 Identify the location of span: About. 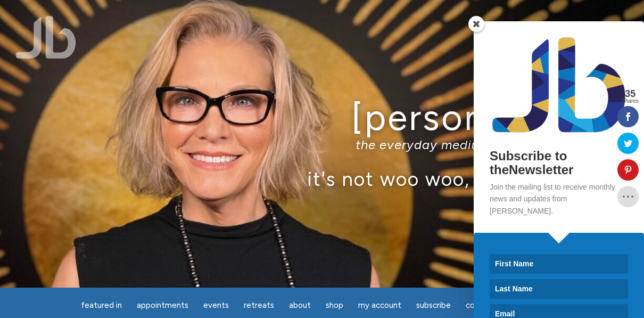
(300, 306).